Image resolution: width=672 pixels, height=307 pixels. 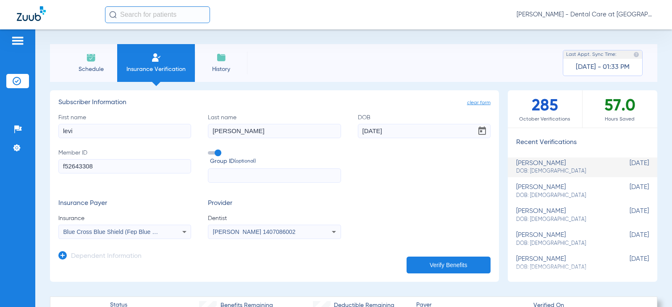 I want to click on div: 57.0, so click(x=620, y=109).